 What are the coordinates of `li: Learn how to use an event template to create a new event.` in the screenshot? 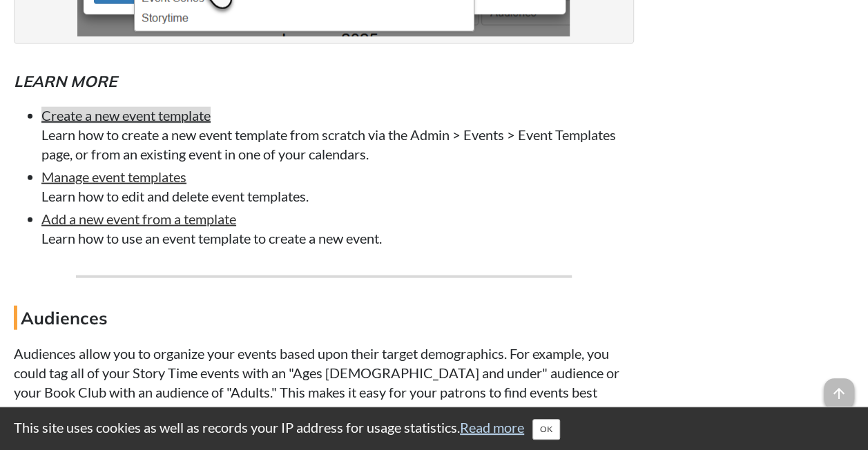 It's located at (338, 229).